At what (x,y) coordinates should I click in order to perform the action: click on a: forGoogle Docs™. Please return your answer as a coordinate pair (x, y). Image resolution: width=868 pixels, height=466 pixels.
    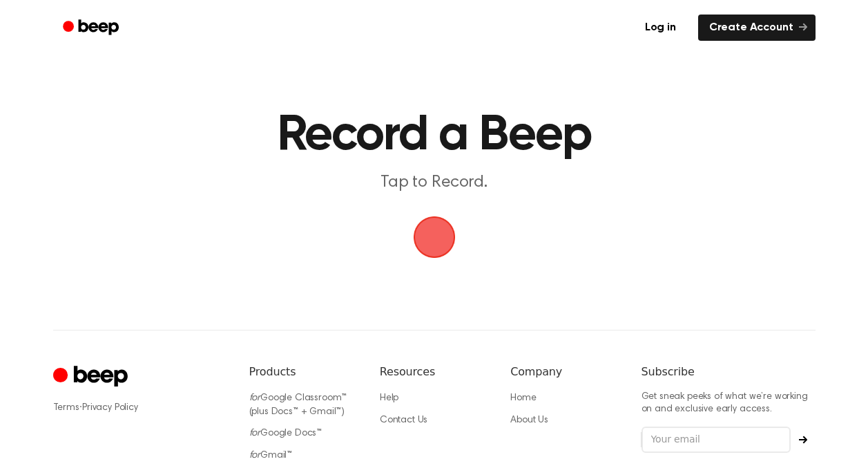
    Looking at the image, I should click on (286, 433).